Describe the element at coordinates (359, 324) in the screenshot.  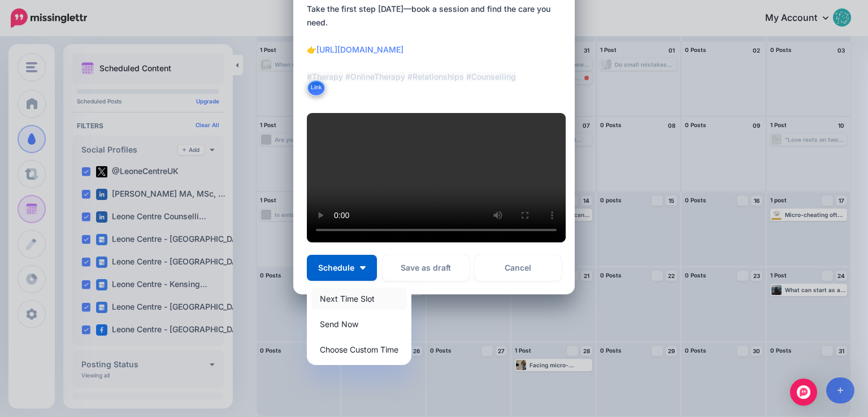
I see `div: Schedule` at that location.